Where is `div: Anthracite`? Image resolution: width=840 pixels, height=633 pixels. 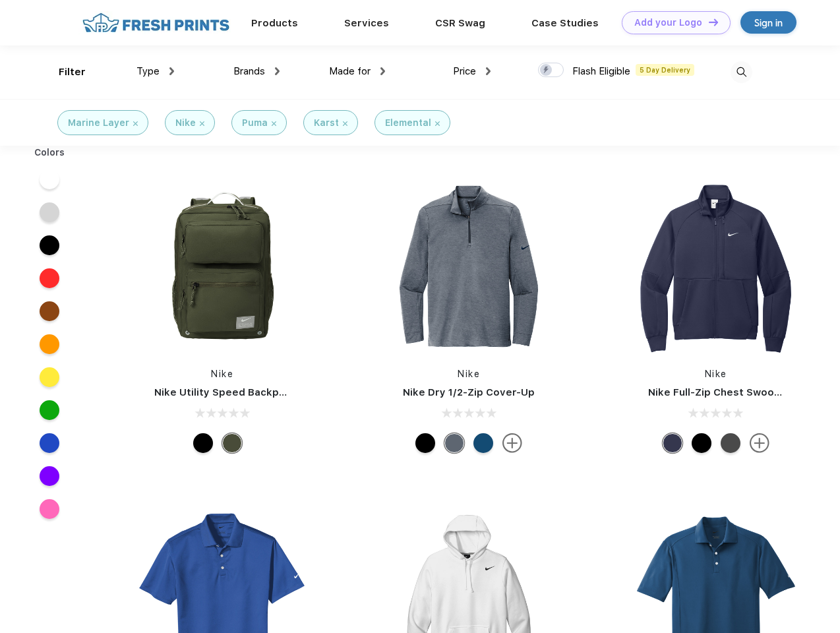
div: Anthracite is located at coordinates (730, 443).